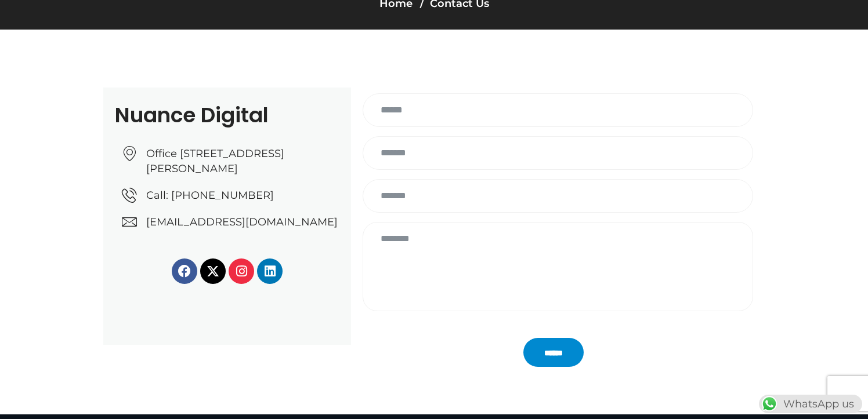  I want to click on form: Contact form, so click(558, 216).